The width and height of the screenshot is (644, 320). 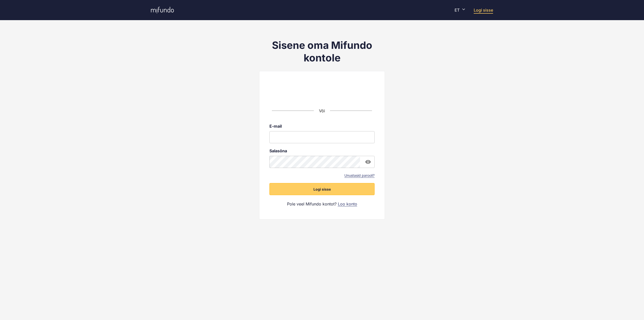 What do you see at coordinates (322, 189) in the screenshot?
I see `span: Logi sisse` at bounding box center [322, 189].